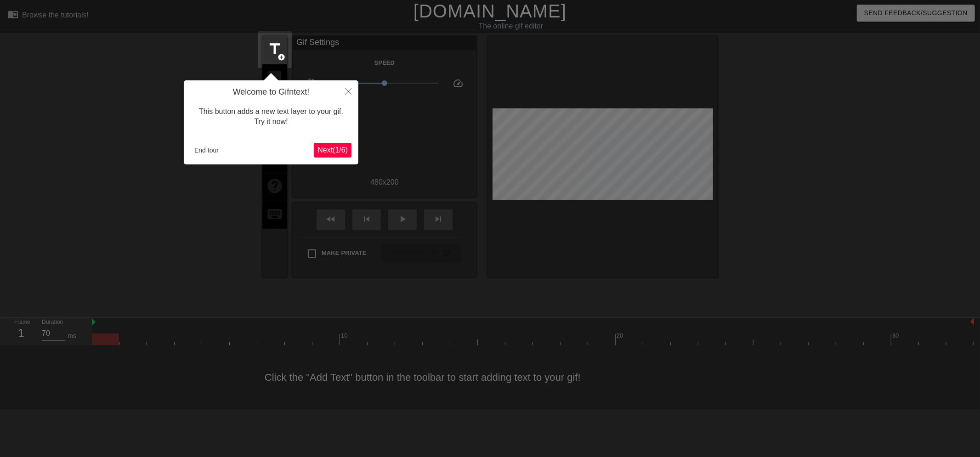  I want to click on div: This button adds a new text layer to your gif. Try it now!, so click(271, 117).